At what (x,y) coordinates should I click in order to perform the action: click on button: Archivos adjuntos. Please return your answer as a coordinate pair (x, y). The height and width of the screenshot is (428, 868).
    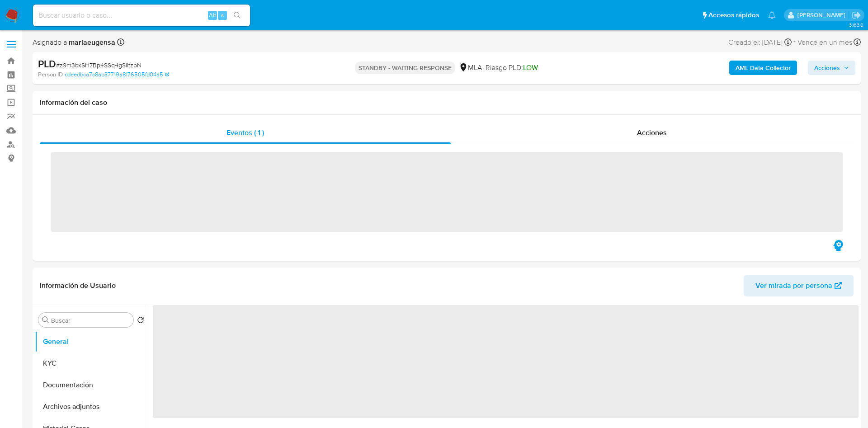
    Looking at the image, I should click on (91, 407).